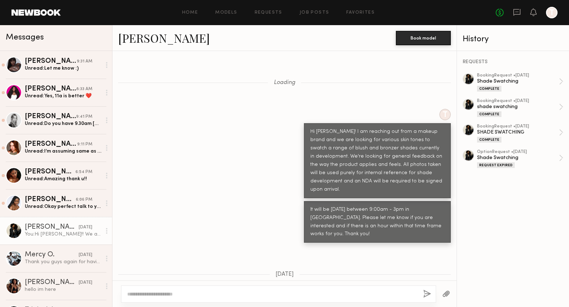  I want to click on div: shade swatching, so click(518, 107).